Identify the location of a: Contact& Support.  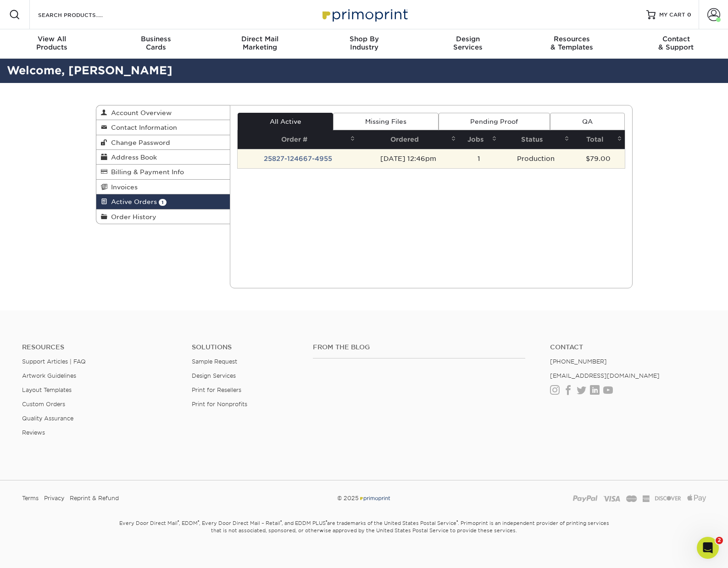
(676, 44).